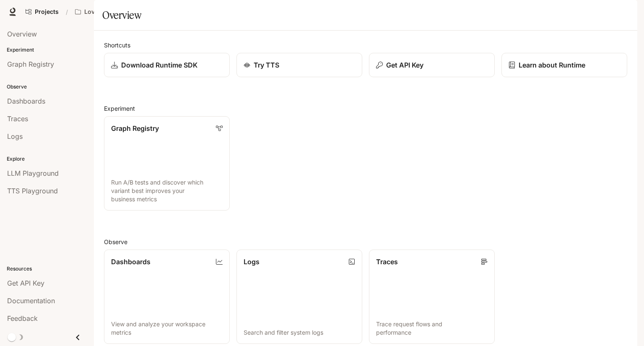 This screenshot has height=346, width=644. What do you see at coordinates (300, 296) in the screenshot?
I see `a: LogsSearch and filter system logs` at bounding box center [300, 296].